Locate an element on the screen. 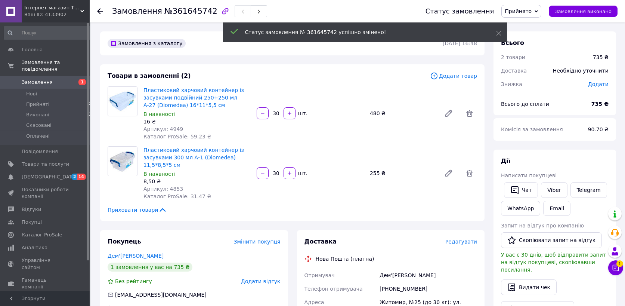 Image resolution: width=625 pixels, height=306 pixels. span: Управління сайтом is located at coordinates (45, 263).